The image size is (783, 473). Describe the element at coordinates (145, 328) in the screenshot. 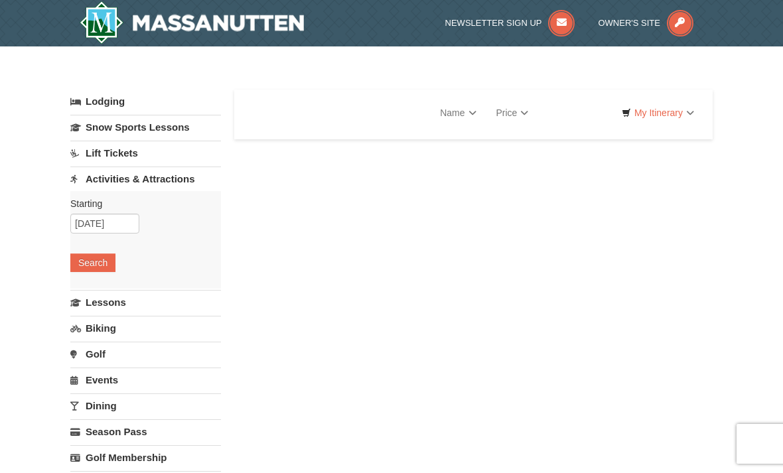

I see `a: Biking` at that location.